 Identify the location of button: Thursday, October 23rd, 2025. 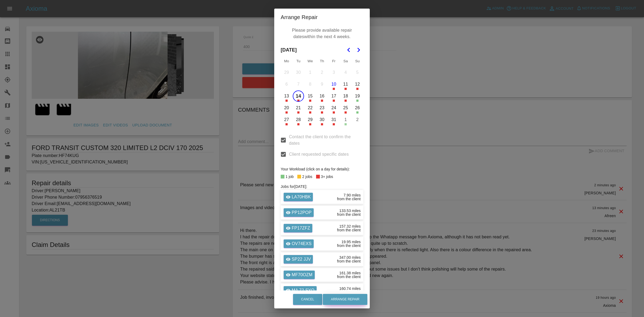
(322, 108).